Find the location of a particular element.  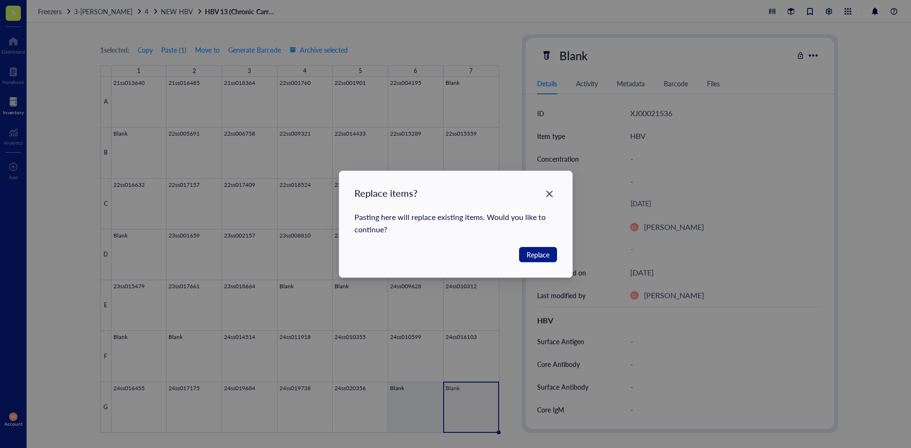

button: Replace is located at coordinates (538, 255).